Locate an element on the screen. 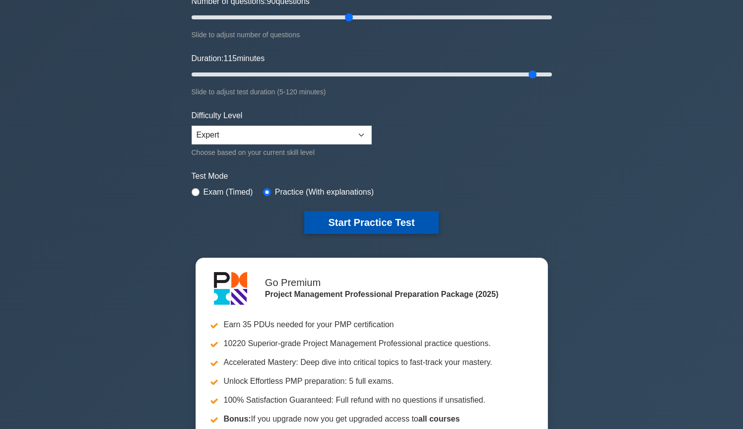  span: 115 is located at coordinates (230, 58).